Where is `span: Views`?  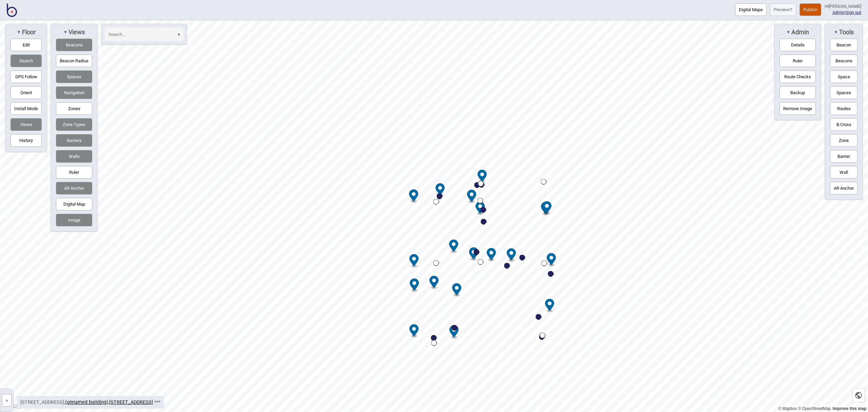 span: Views is located at coordinates (76, 32).